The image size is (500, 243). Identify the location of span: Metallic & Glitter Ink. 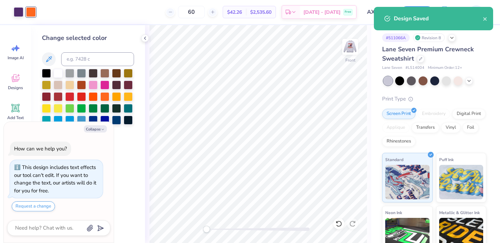
(459, 212).